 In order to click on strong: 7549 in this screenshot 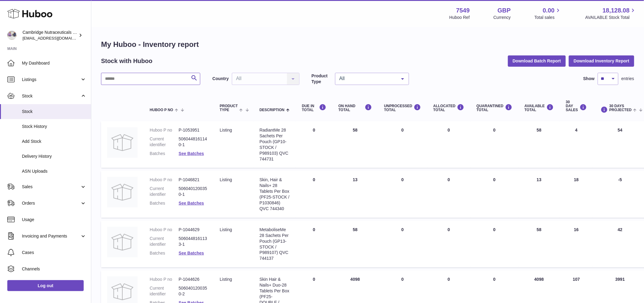, I will do `click(463, 10)`.